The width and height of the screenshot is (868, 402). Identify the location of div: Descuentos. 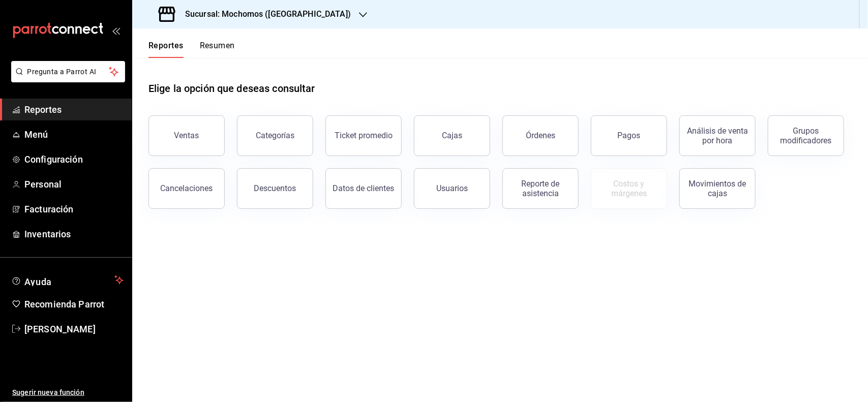
(275, 188).